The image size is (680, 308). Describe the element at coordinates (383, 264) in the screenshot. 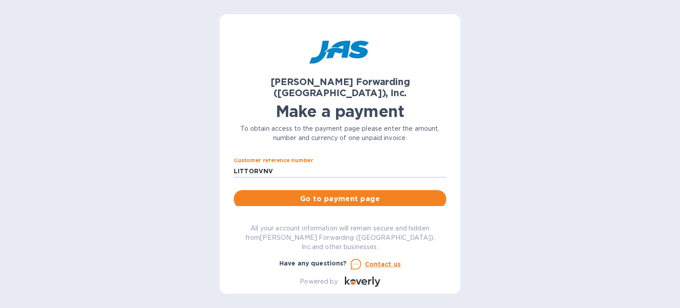

I see `u: Contact us` at that location.